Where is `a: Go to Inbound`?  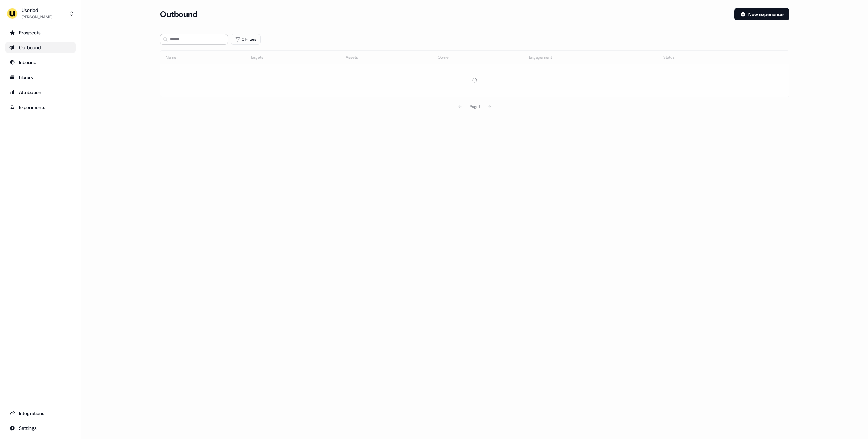
a: Go to Inbound is located at coordinates (40, 62).